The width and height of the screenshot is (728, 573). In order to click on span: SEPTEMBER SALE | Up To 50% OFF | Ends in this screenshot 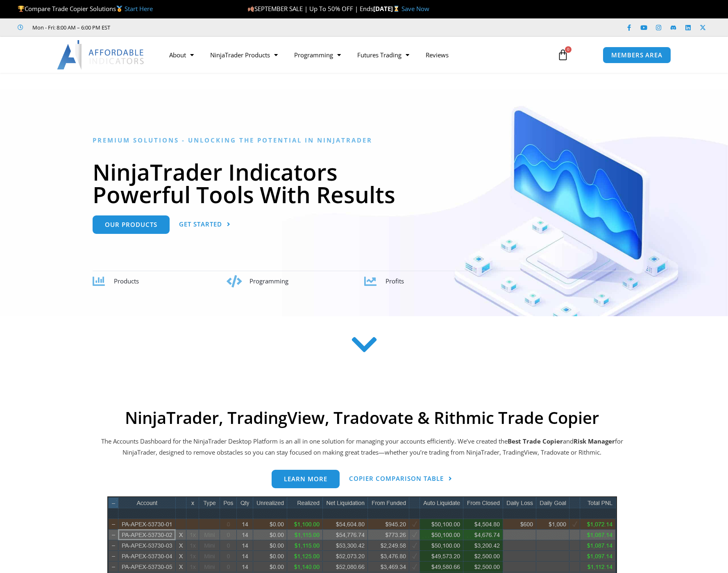, I will do `click(310, 9)`.